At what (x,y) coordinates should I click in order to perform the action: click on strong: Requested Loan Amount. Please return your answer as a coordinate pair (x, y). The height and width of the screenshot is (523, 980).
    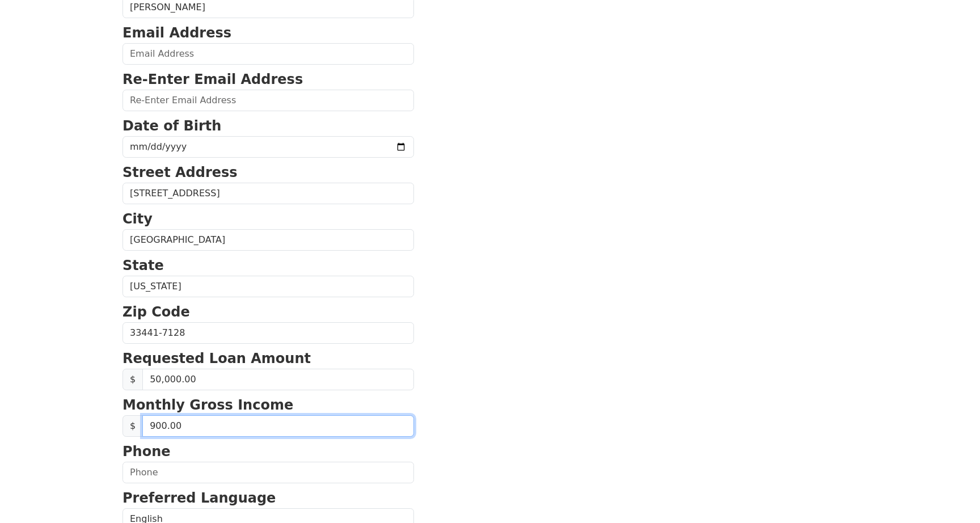
    Looking at the image, I should click on (217, 359).